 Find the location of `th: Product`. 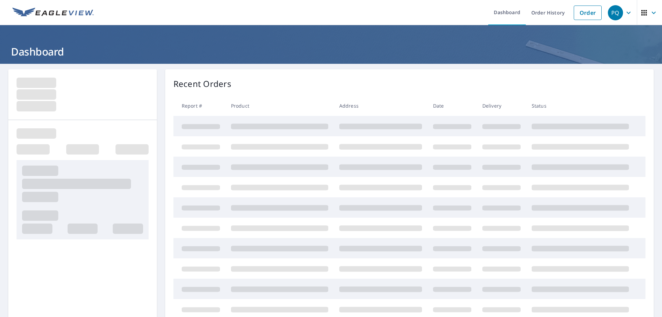

th: Product is located at coordinates (279, 105).